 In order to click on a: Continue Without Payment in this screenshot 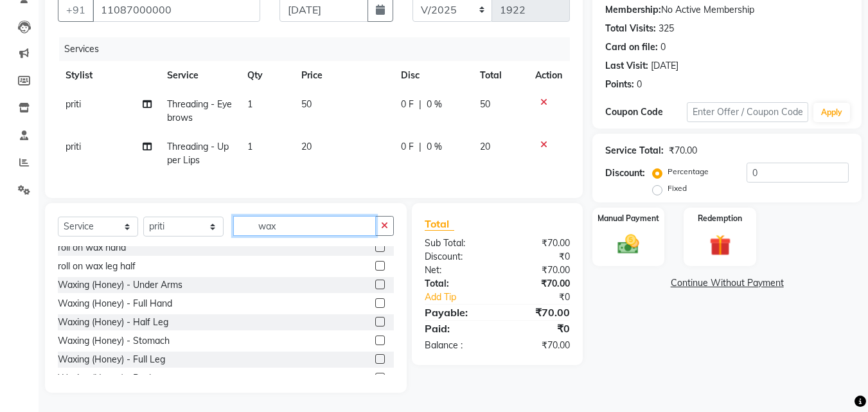, I will do `click(726, 283)`.